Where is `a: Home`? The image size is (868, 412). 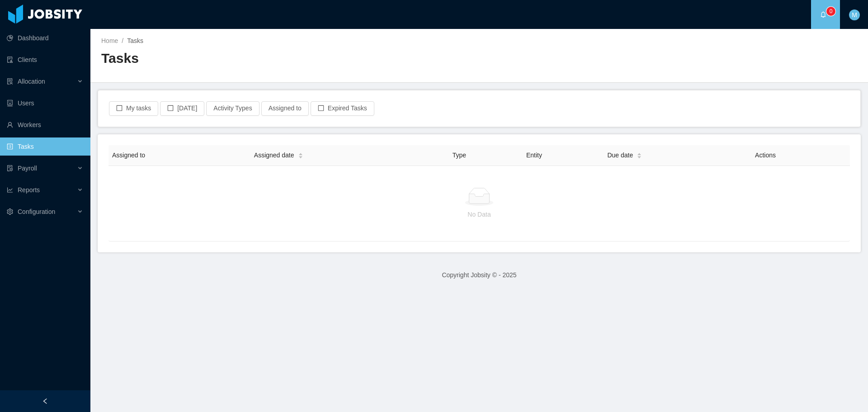
a: Home is located at coordinates (109, 41).